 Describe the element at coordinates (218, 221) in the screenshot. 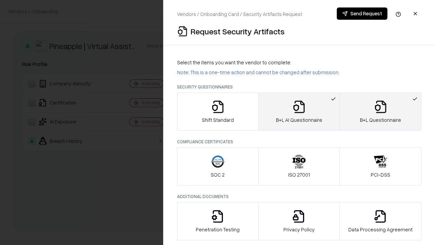

I see `button: Penetration Testing` at that location.